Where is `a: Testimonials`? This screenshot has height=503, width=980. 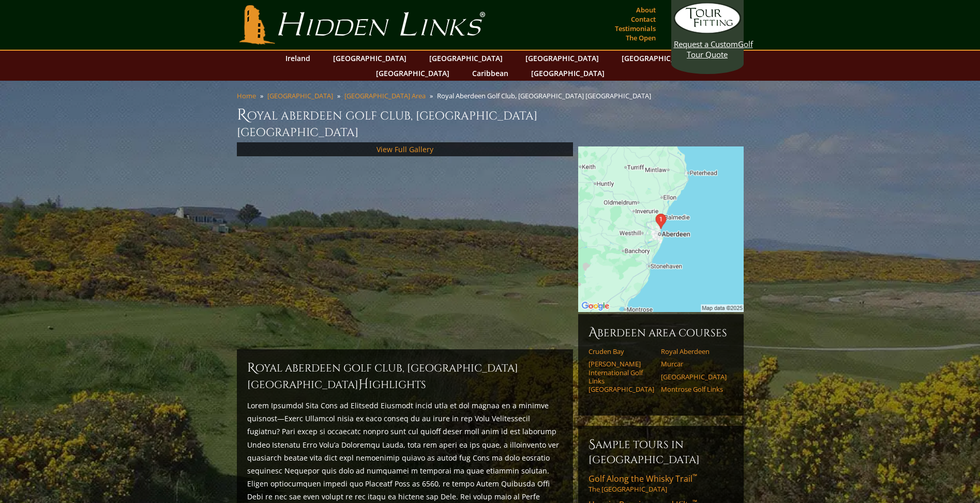 a: Testimonials is located at coordinates (635, 28).